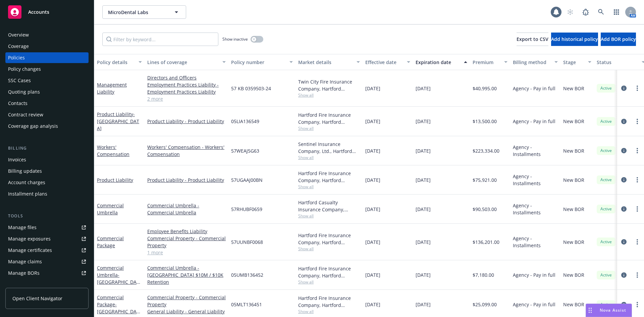  Describe the element at coordinates (574, 62) in the screenshot. I see `div: Stage` at that location.